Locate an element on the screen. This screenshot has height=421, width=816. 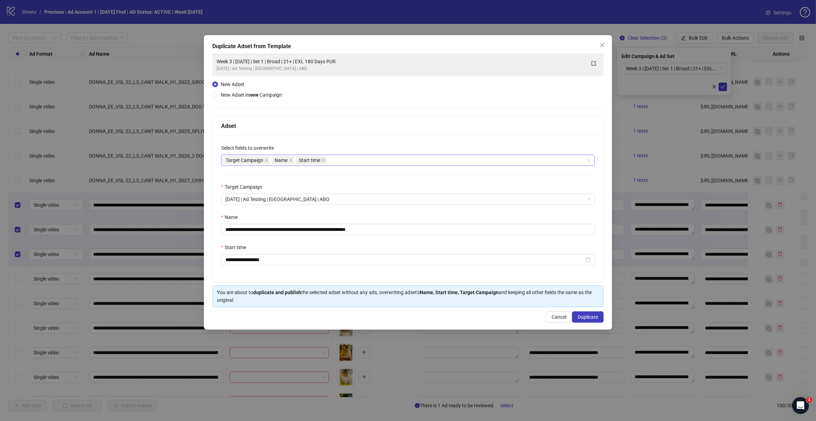
label: Name is located at coordinates (231, 217).